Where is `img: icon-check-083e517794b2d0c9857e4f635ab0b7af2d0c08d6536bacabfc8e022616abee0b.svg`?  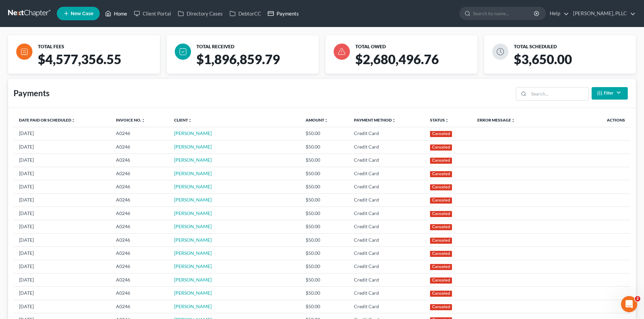 img: icon-check-083e517794b2d0c9857e4f635ab0b7af2d0c08d6536bacabfc8e022616abee0b.svg is located at coordinates (183, 51).